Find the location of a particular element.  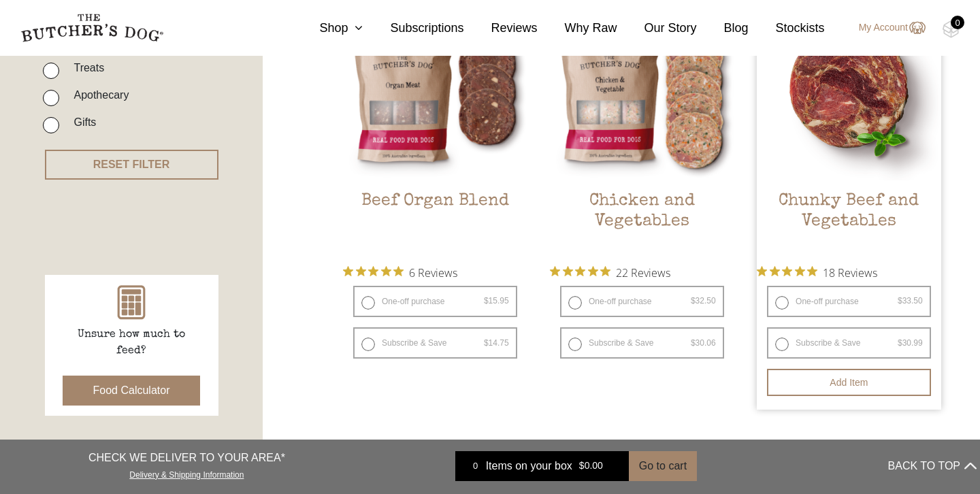

img: TBD_Cart-Empty.png is located at coordinates (950, 29).